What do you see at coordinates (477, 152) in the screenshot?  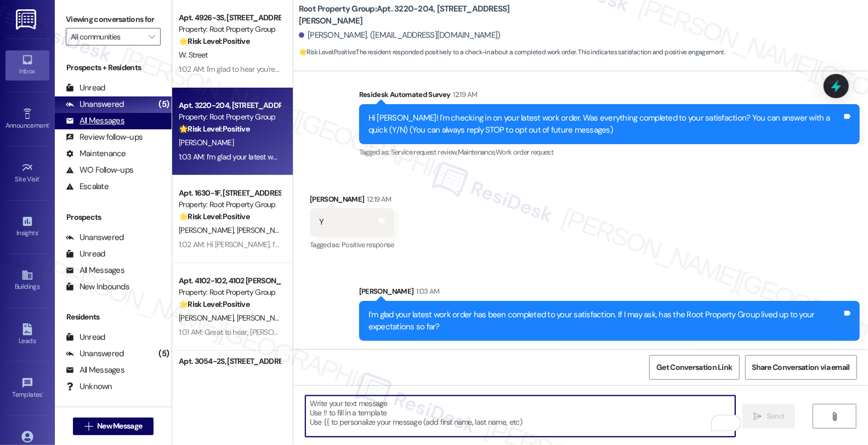 I see `span: Maintenance ,` at bounding box center [477, 152].